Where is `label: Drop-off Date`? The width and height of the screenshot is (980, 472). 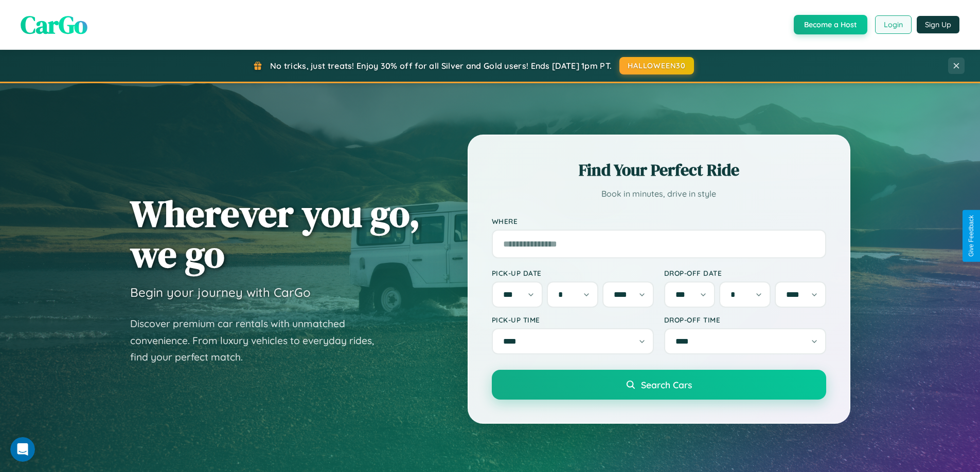
label: Drop-off Date is located at coordinates (745, 273).